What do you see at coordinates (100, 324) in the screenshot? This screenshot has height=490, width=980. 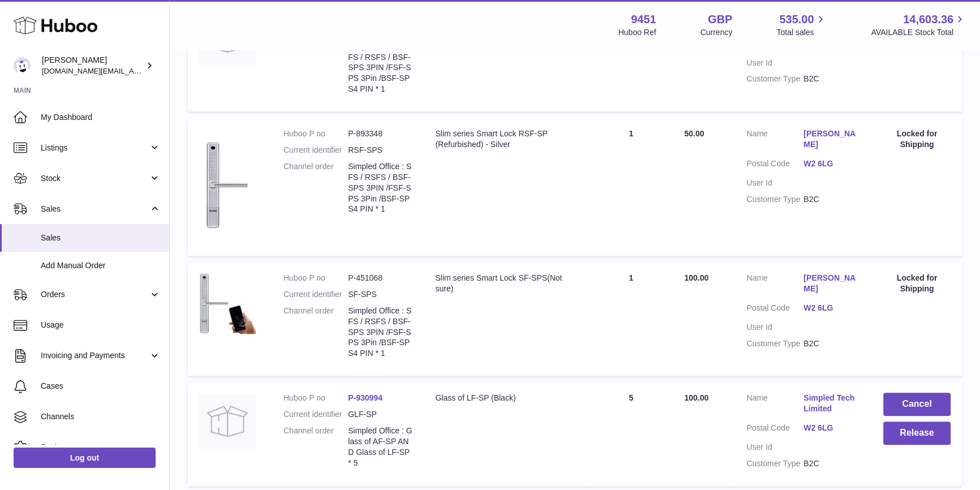 I see `span: Usage` at bounding box center [100, 324].